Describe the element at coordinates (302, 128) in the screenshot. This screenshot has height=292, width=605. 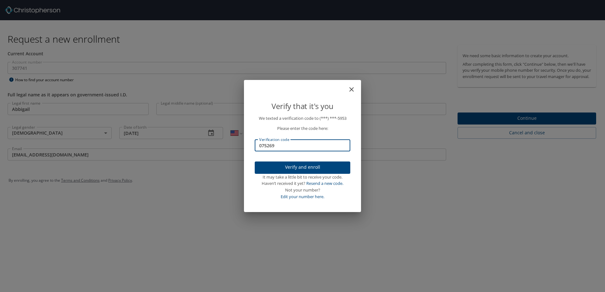
I see `p: Please enter the code here:` at that location.